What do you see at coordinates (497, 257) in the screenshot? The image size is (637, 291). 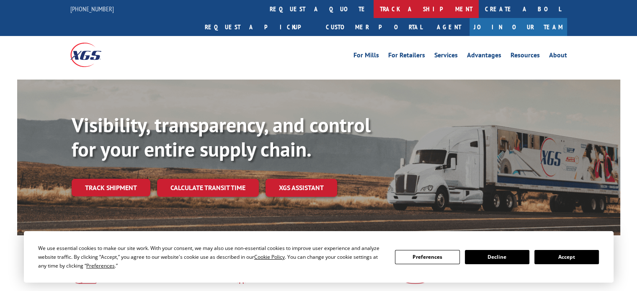 I see `button: Decline` at bounding box center [497, 257].